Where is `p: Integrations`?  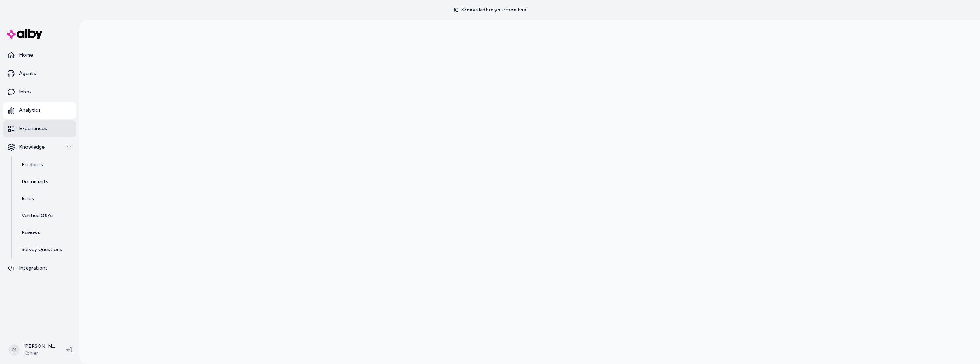
p: Integrations is located at coordinates (33, 268).